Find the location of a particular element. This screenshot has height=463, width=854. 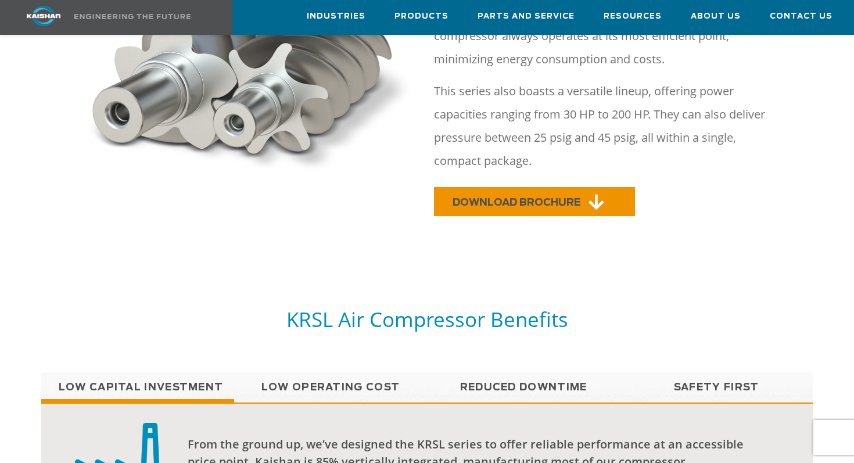

a: Reduced Downtime is located at coordinates (524, 388).